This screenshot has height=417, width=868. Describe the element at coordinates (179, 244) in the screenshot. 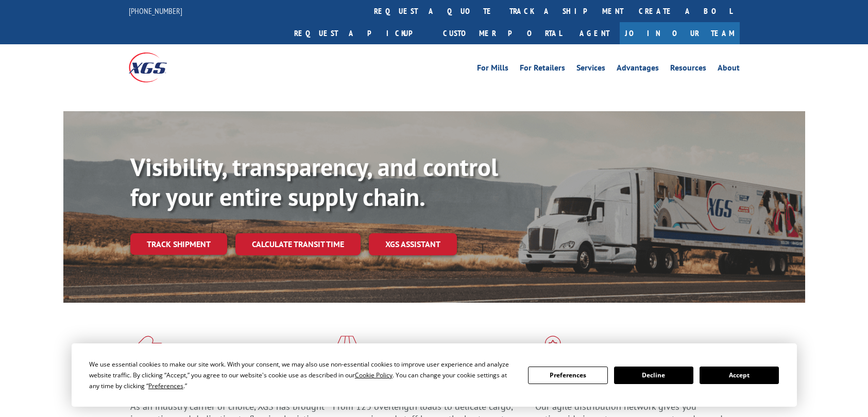

I see `a: Track shipment` at that location.